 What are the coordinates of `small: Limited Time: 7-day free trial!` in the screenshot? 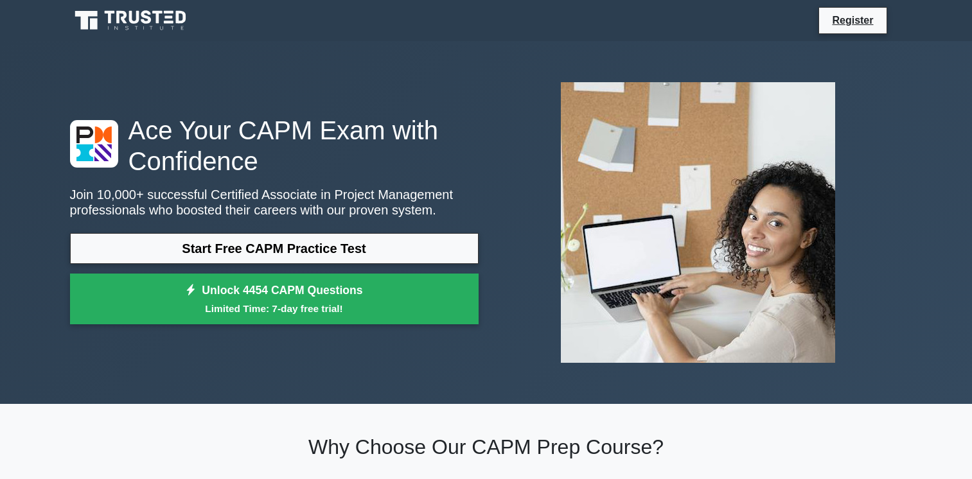 It's located at (274, 309).